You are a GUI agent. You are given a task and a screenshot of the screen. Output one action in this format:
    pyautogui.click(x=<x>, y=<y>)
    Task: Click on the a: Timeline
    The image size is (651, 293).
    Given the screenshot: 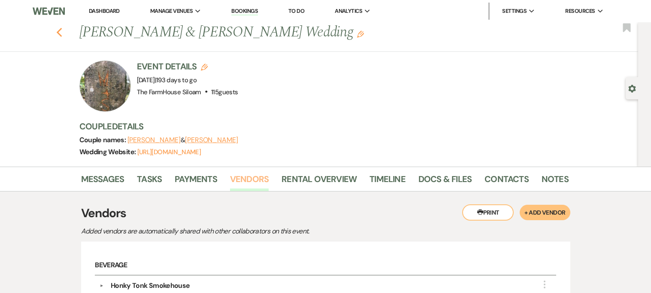 What is the action you would take?
    pyautogui.click(x=387, y=182)
    